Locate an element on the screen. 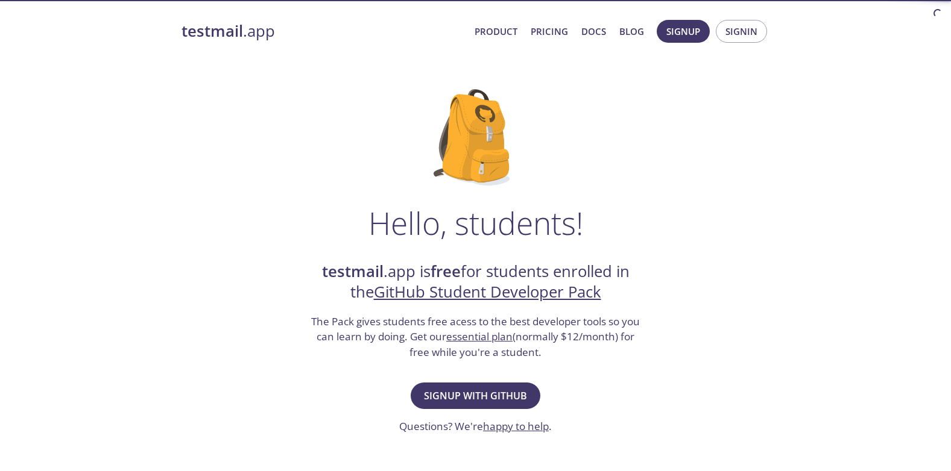  span: Signup with GitHub is located at coordinates (475, 396).